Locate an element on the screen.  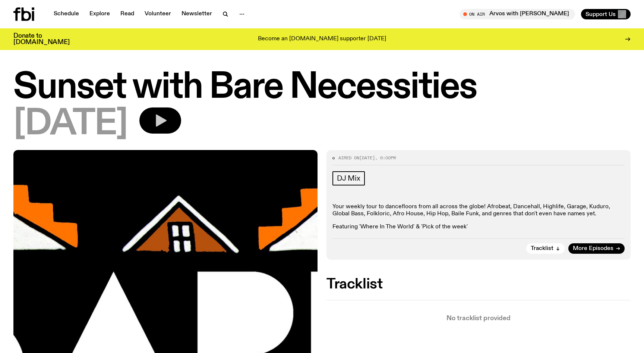
button: Support Us is located at coordinates (606, 14).